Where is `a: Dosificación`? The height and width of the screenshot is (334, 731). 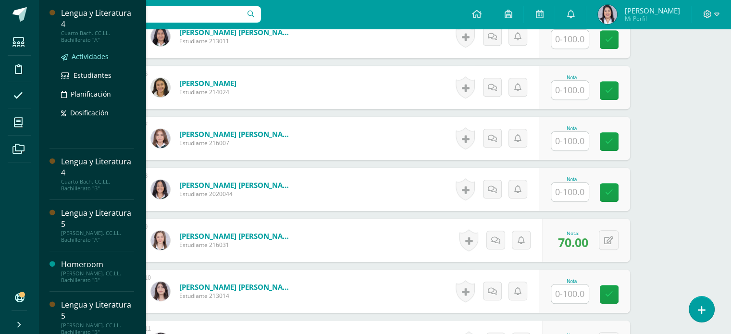
a: Dosificación is located at coordinates (98, 112).